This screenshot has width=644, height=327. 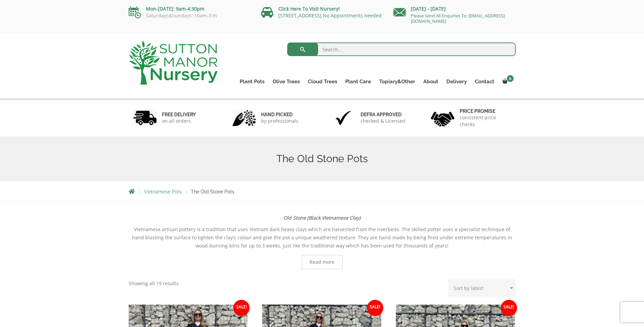 What do you see at coordinates (397, 82) in the screenshot?
I see `a: Topiary&Other` at bounding box center [397, 82].